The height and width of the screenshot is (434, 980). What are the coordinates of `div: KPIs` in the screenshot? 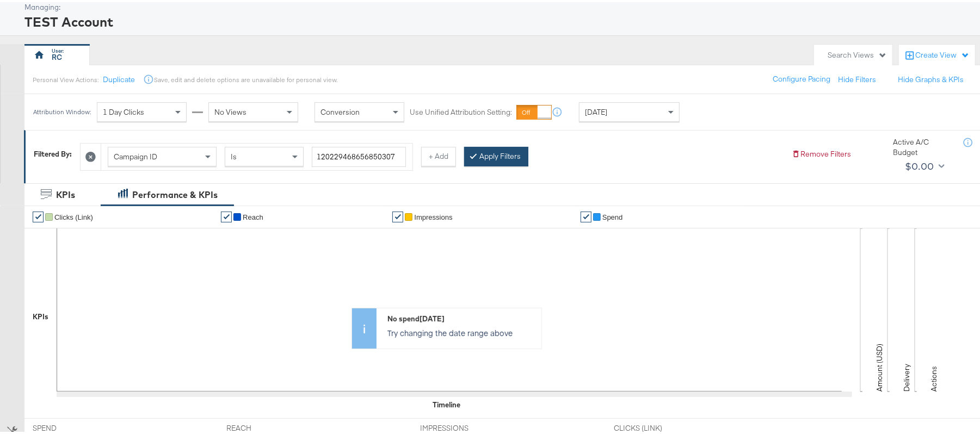 It's located at (66, 193).